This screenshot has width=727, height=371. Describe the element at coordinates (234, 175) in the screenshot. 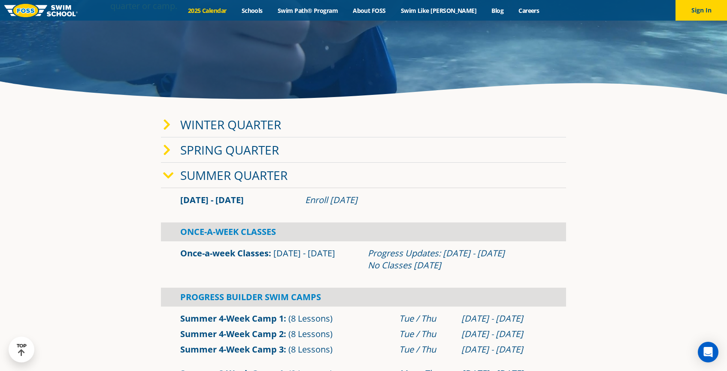

I see `a: Summer Quarter` at that location.